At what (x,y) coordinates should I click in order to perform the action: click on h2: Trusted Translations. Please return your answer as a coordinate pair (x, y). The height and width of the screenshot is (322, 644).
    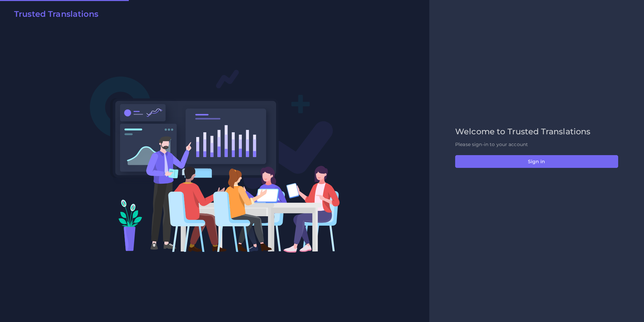
    Looking at the image, I should click on (56, 14).